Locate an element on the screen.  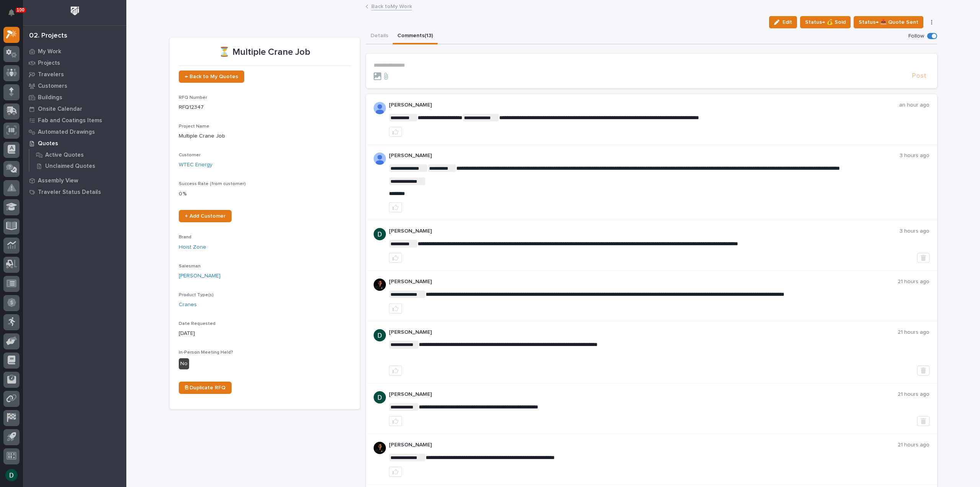
button: Post is located at coordinates (919, 76).